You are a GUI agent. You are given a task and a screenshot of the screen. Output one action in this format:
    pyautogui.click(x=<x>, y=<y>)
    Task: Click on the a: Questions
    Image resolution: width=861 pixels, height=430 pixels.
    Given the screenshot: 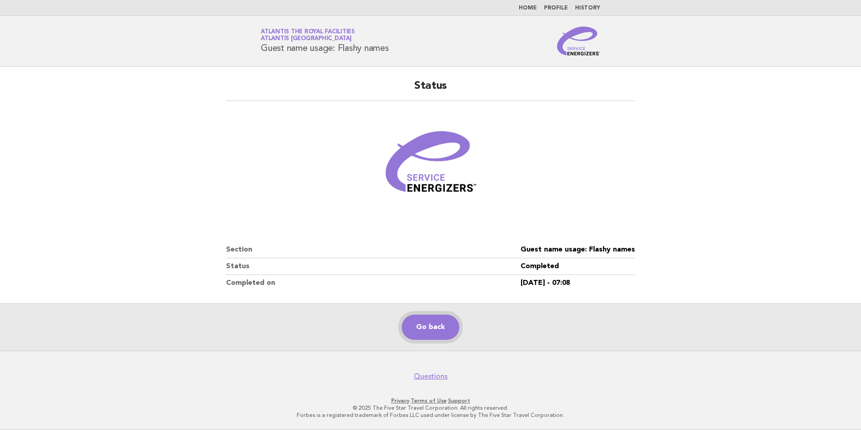 What is the action you would take?
    pyautogui.click(x=430, y=376)
    